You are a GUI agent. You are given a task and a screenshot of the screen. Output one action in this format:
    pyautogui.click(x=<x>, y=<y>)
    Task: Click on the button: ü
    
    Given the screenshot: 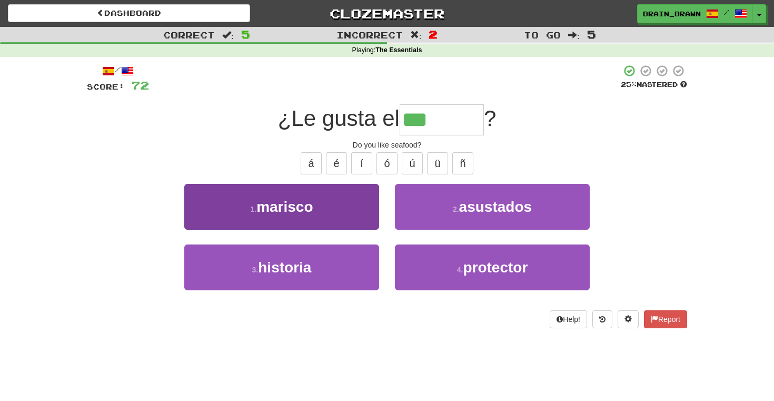 What is the action you would take?
    pyautogui.click(x=437, y=163)
    